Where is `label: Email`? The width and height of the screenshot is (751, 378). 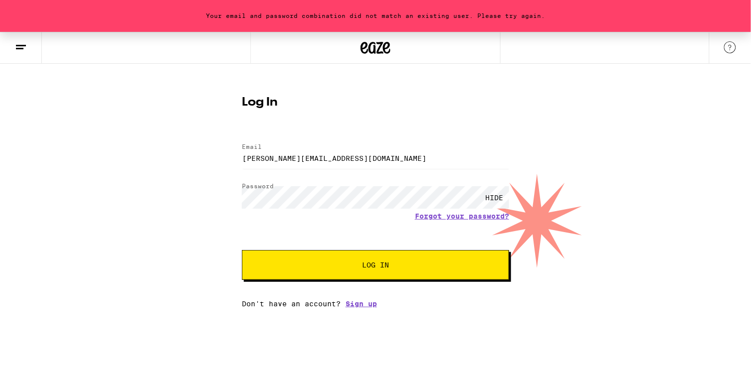
label: Email is located at coordinates (252, 147).